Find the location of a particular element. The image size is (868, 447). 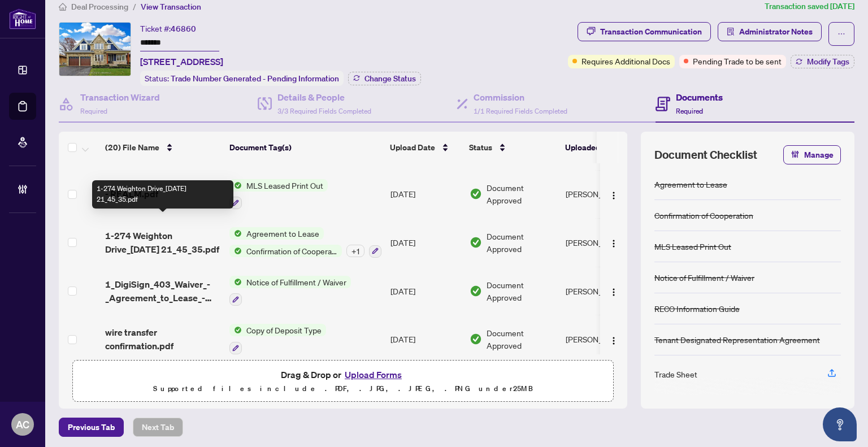

span: home is located at coordinates (63, 7).